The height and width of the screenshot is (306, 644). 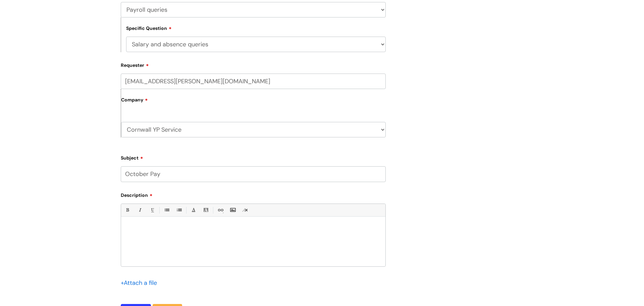 I want to click on label: Description, so click(x=253, y=194).